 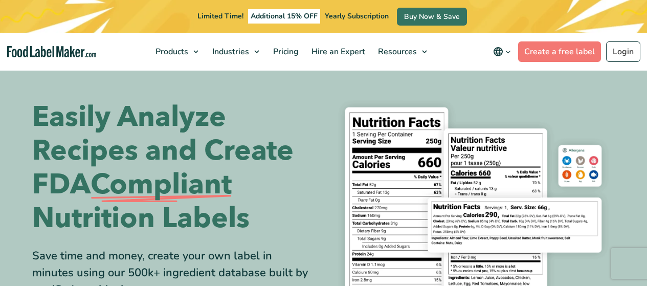 I want to click on span: Limited Time!, so click(x=220, y=16).